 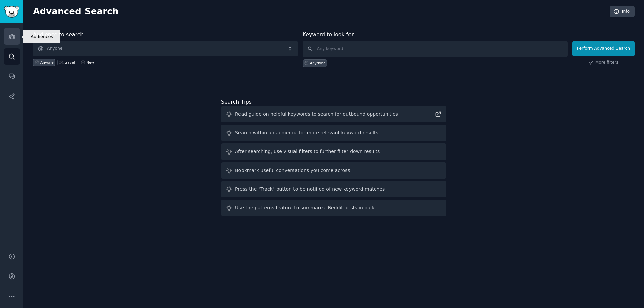 What do you see at coordinates (310, 189) in the screenshot?
I see `div: Press the "Track" button to be notified of new keyword matches` at bounding box center [310, 189].